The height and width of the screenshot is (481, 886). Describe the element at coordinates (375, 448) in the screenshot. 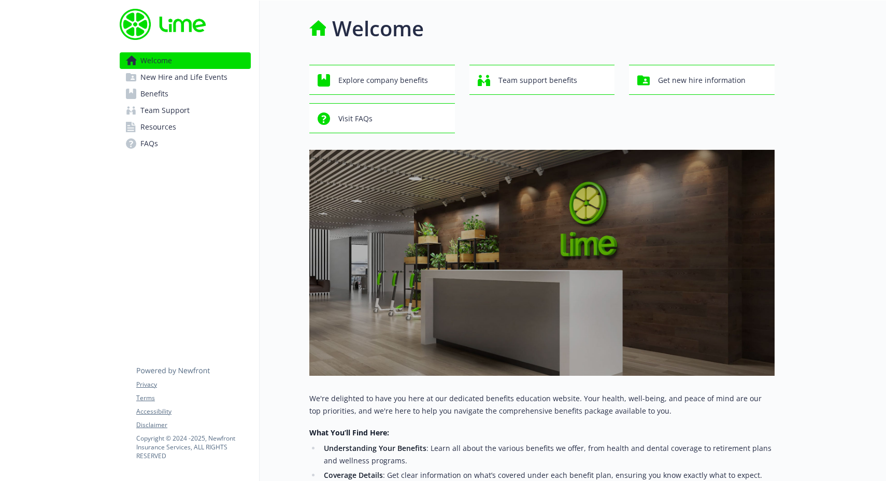

I see `strong: Understanding Your Benefits` at that location.